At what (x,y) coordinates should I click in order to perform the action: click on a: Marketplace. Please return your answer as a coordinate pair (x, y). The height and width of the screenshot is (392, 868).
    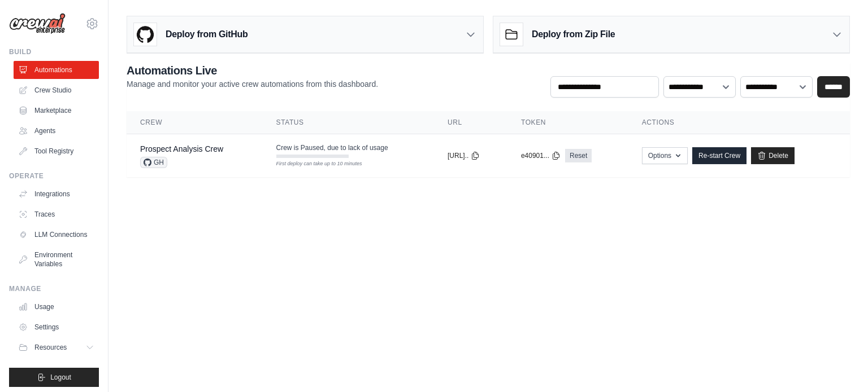
    Looking at the image, I should click on (56, 110).